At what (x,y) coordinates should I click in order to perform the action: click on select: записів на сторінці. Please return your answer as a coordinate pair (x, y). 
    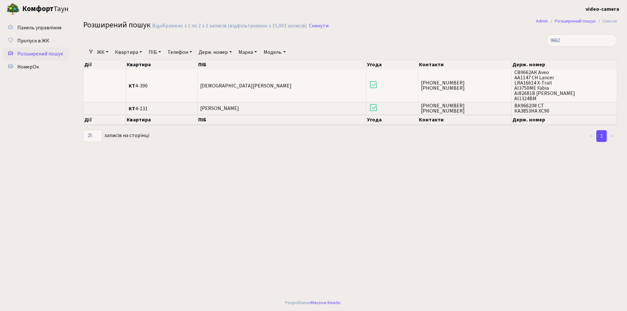
    Looking at the image, I should click on (93, 136).